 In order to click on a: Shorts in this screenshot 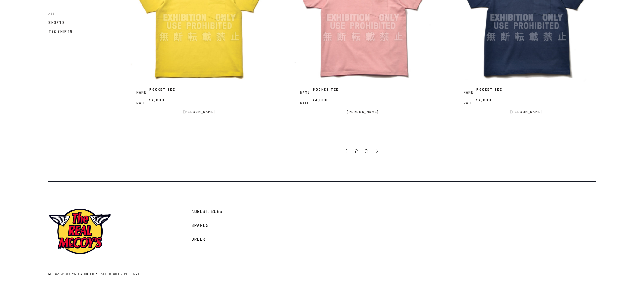, I will do `click(57, 23)`.